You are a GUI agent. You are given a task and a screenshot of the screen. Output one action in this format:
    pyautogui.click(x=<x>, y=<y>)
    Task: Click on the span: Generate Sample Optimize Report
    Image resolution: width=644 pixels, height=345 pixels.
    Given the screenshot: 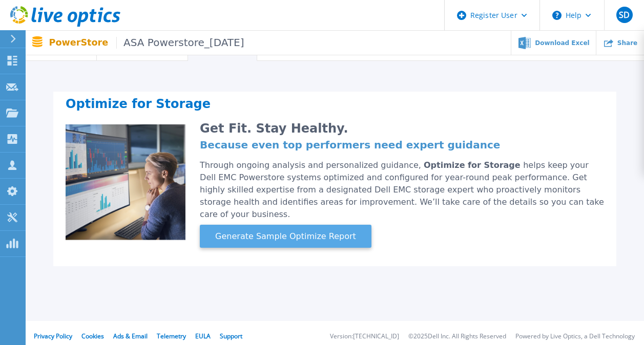 What is the action you would take?
    pyautogui.click(x=286, y=237)
    